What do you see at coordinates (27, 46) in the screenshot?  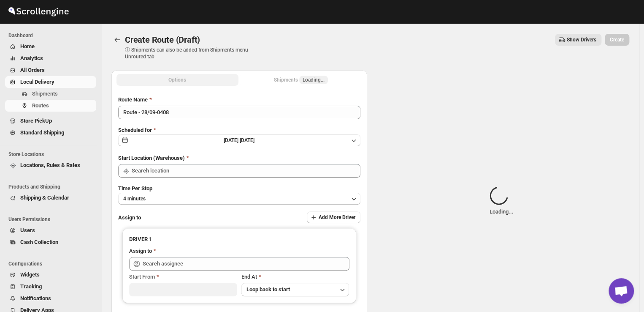 I see `span: Home` at bounding box center [27, 46].